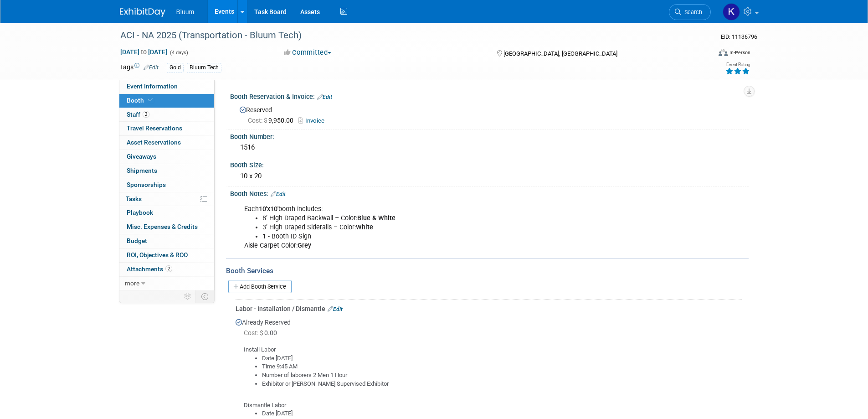 The width and height of the screenshot is (868, 419). What do you see at coordinates (273, 120) in the screenshot?
I see `span: 9,950.00` at bounding box center [273, 120].